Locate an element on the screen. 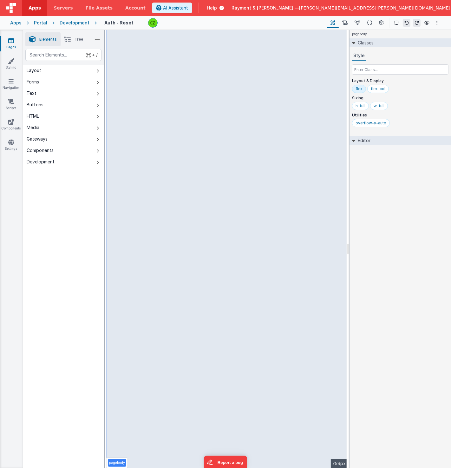 The height and width of the screenshot is (468, 451). button: Style is located at coordinates (359, 56).